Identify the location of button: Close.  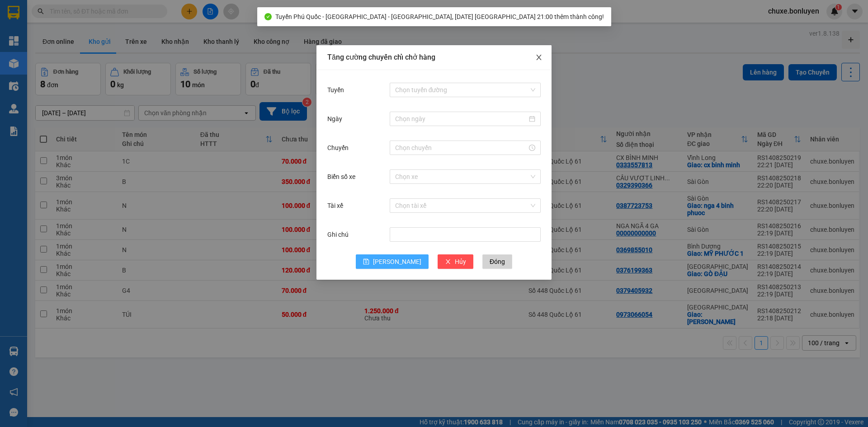
(539, 58).